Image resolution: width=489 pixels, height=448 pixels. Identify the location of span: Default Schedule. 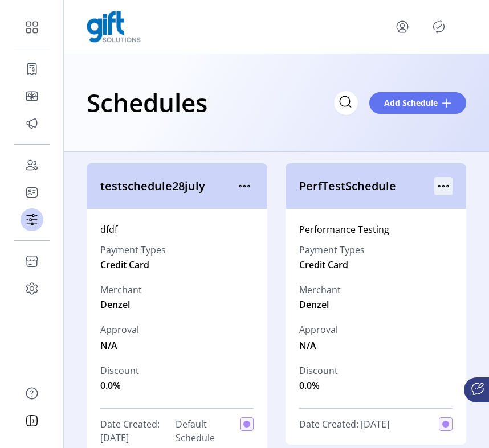
(204, 431).